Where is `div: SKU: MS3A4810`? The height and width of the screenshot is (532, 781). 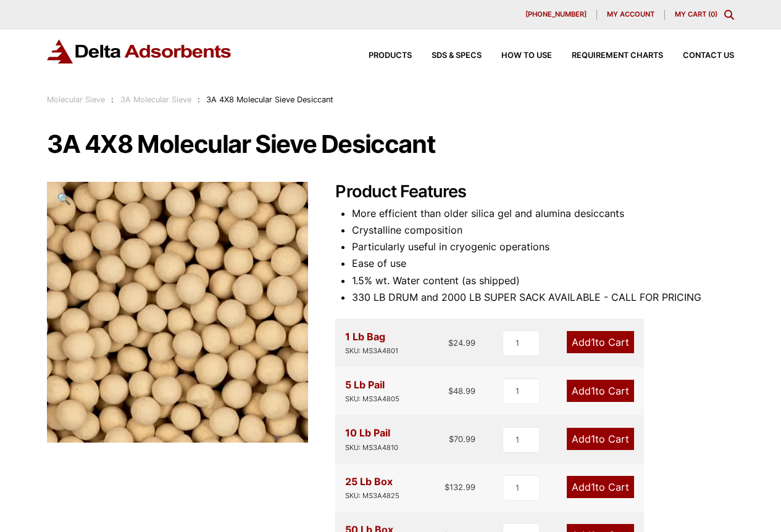 div: SKU: MS3A4810 is located at coordinates (372, 448).